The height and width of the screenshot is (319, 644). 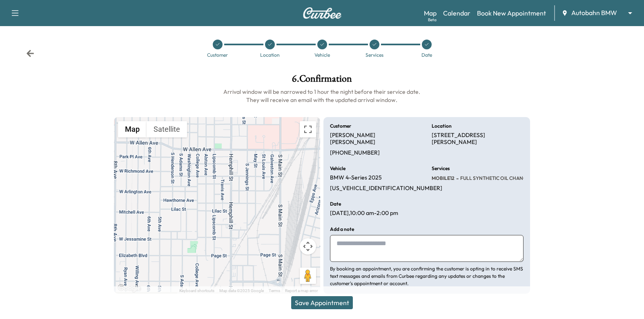 I want to click on div: Services, so click(x=375, y=55).